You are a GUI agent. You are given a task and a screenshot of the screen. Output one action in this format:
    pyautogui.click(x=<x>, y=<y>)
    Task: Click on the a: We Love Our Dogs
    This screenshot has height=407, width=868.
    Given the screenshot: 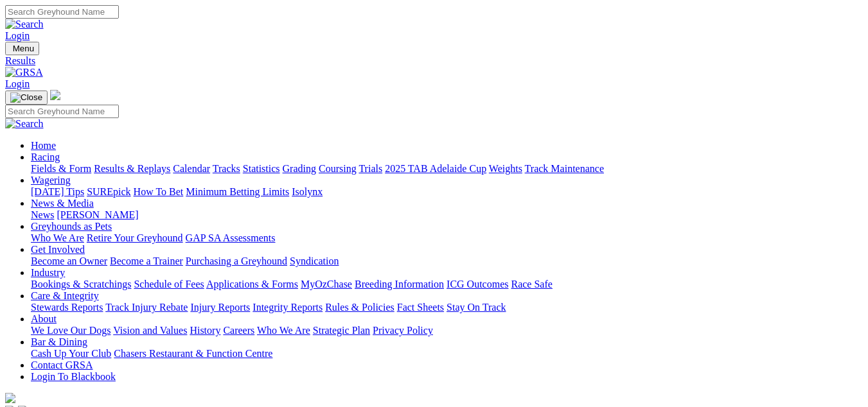 What is the action you would take?
    pyautogui.click(x=71, y=330)
    